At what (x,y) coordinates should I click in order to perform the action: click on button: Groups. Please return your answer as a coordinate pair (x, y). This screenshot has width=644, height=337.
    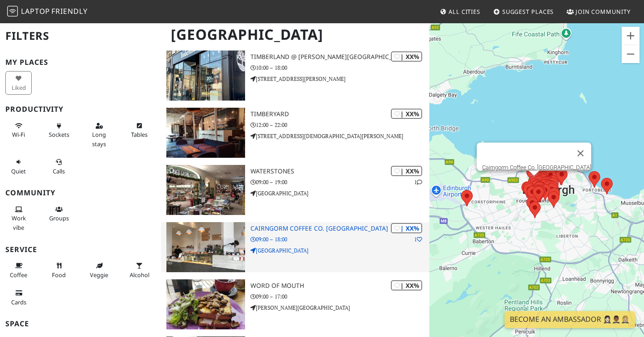
    Looking at the image, I should click on (59, 214).